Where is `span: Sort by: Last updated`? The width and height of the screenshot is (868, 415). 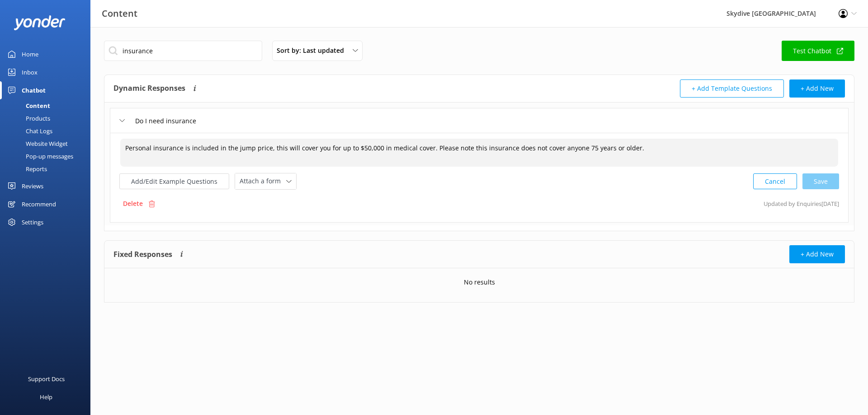
span: Sort by: Last updated is located at coordinates (313, 51).